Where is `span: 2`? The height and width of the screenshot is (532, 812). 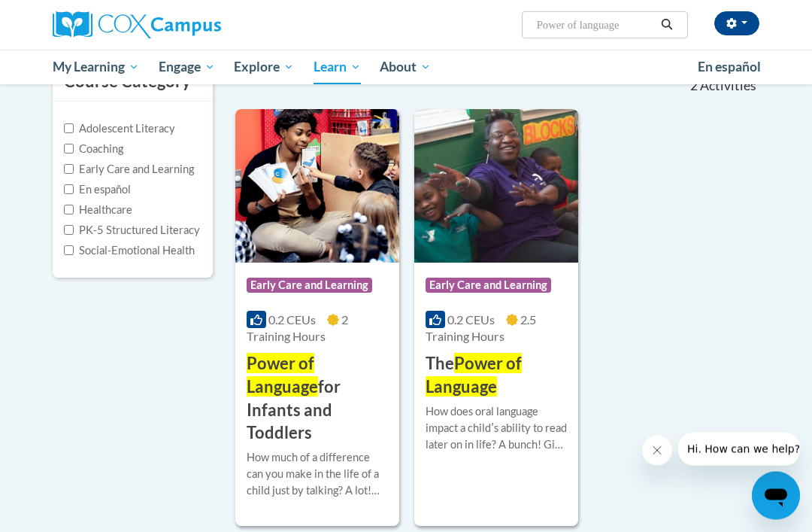 span: 2 is located at coordinates (694, 87).